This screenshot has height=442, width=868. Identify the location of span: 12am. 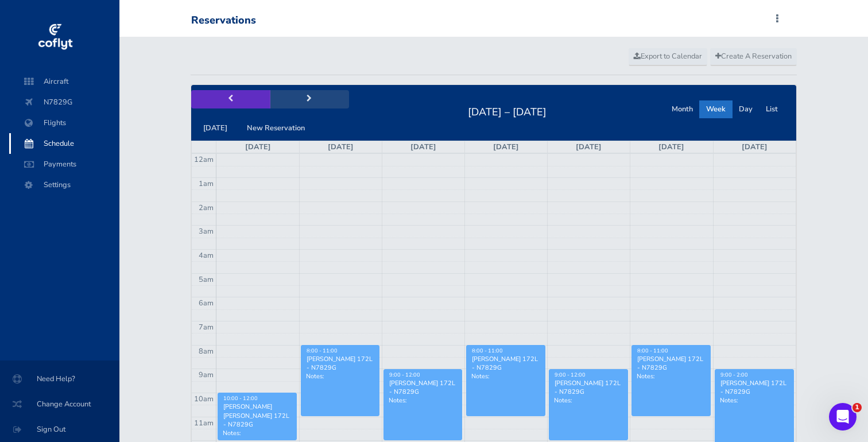
(204, 160).